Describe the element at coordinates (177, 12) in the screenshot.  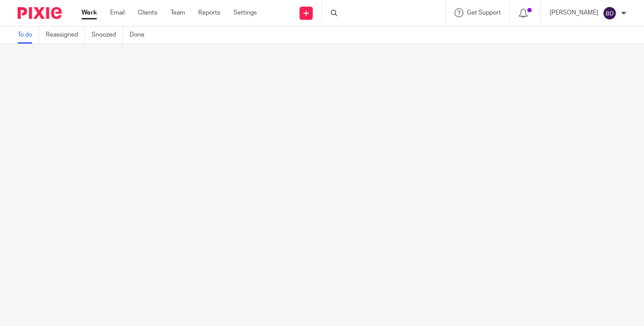
I see `a: Team` at that location.